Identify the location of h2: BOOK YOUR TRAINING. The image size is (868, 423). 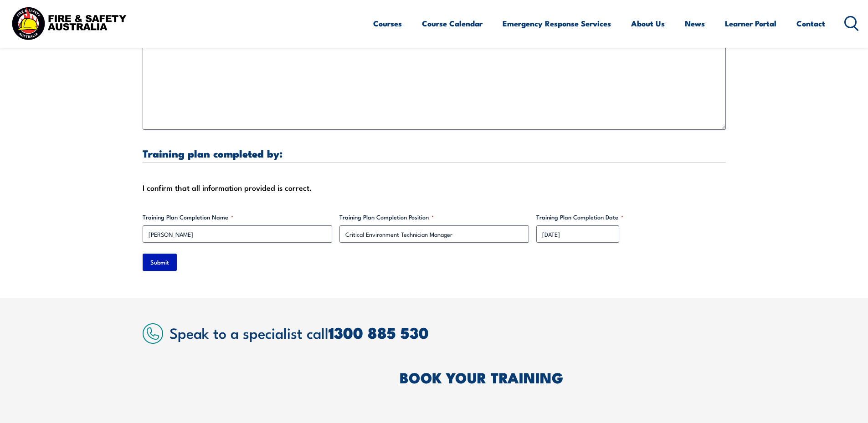
(563, 378).